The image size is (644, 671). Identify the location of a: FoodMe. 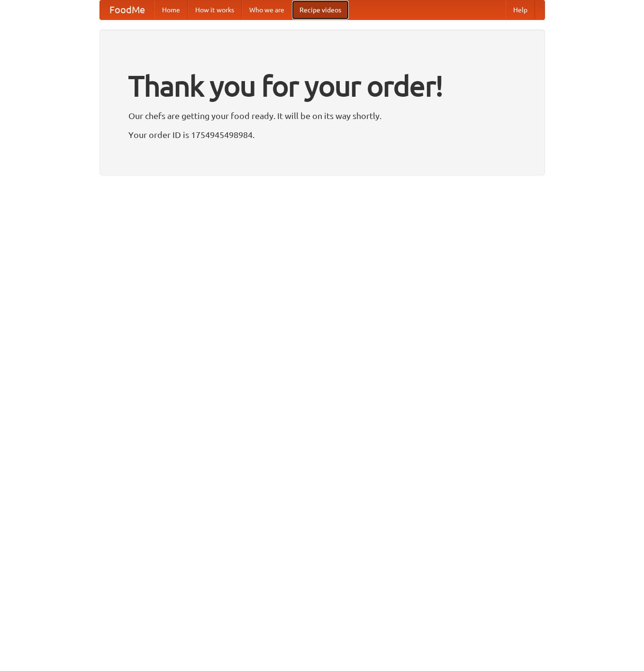
(127, 10).